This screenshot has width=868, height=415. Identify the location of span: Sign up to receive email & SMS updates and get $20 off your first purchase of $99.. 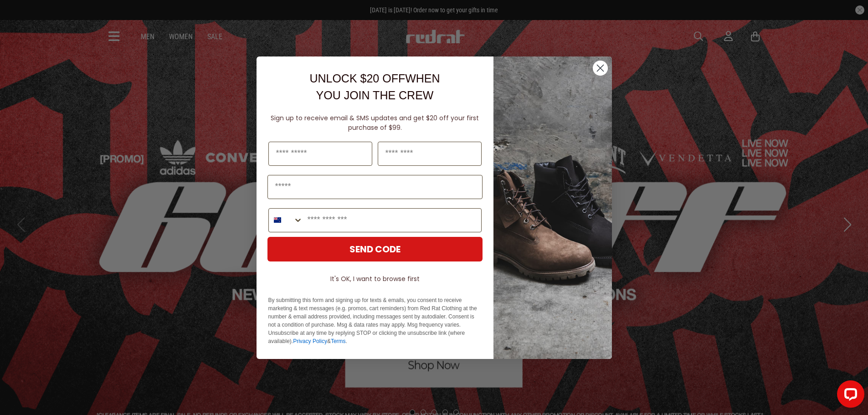
(375, 123).